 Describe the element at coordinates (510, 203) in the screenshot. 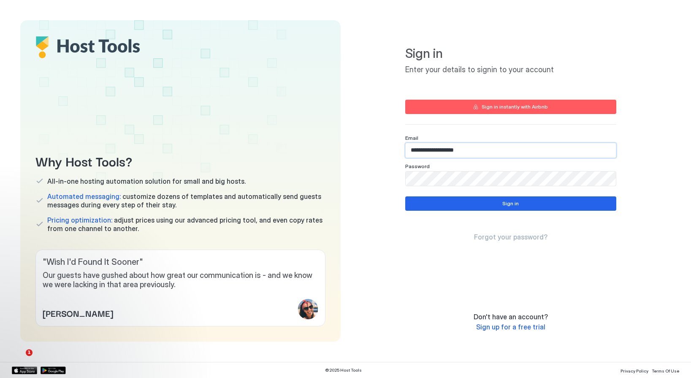

I see `div: Sign in` at that location.